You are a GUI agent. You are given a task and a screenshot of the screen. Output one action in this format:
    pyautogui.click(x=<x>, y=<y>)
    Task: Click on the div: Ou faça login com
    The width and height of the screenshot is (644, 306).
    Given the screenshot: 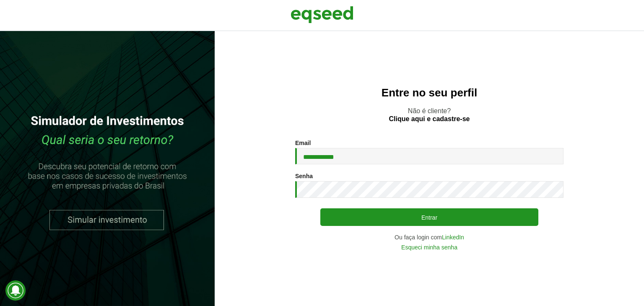 What is the action you would take?
    pyautogui.click(x=430, y=237)
    